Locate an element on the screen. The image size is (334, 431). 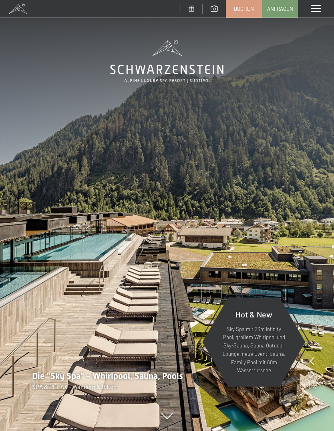
span: Buchen is located at coordinates (244, 9).